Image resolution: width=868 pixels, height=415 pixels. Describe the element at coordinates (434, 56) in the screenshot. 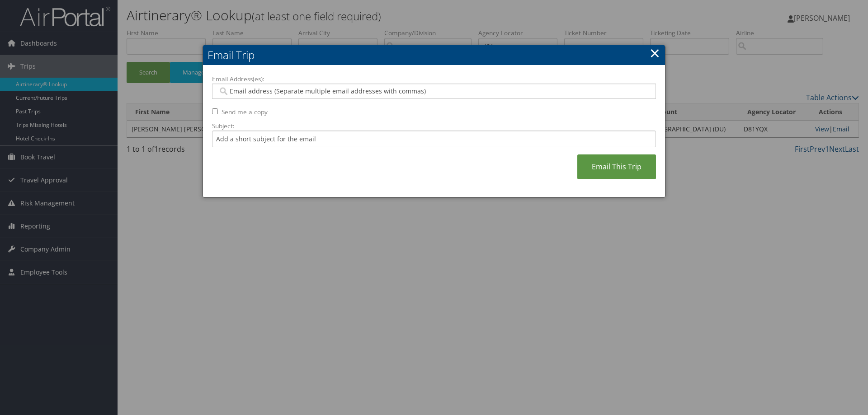

I see `h2: Email Trip` at that location.